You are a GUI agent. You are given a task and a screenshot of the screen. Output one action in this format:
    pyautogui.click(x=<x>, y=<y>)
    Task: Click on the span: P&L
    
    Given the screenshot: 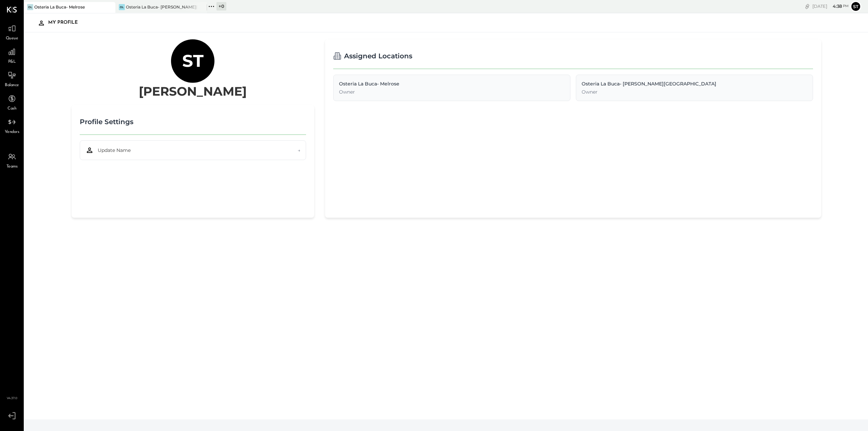 What is the action you would take?
    pyautogui.click(x=12, y=62)
    